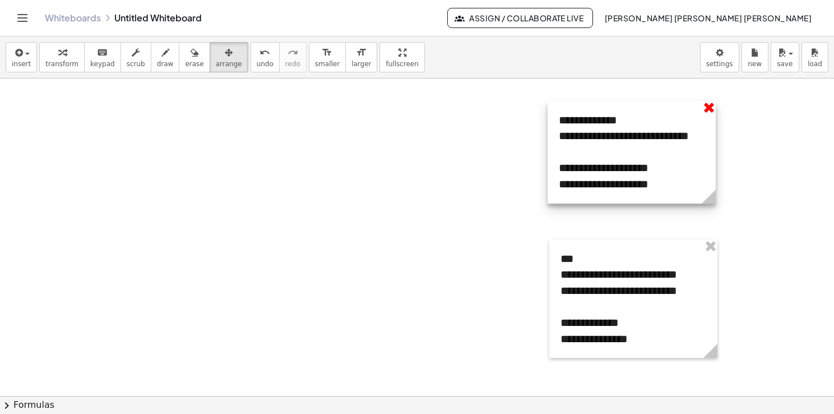 The width and height of the screenshot is (834, 414). I want to click on span: larger, so click(361, 64).